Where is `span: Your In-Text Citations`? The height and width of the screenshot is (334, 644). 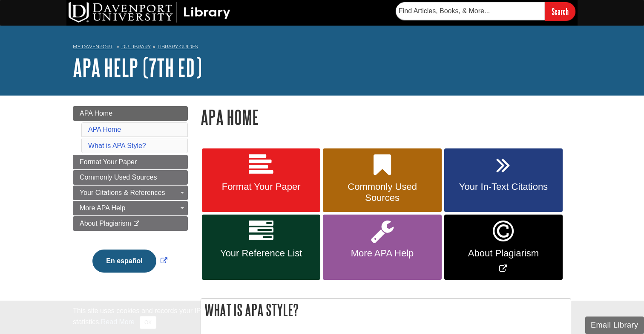
span: Your In-Text Citations is located at coordinates (503, 187).